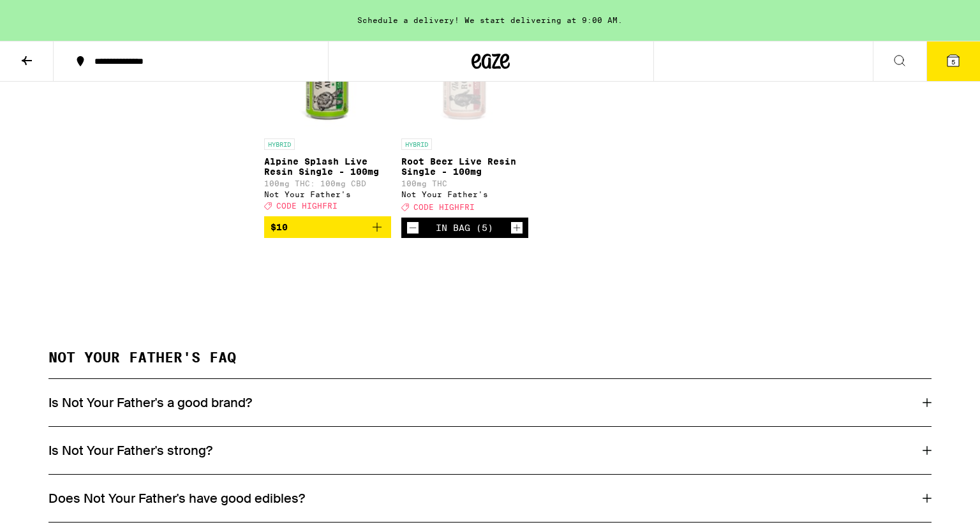  I want to click on h3: Is Not Your Father's strong?, so click(130, 451).